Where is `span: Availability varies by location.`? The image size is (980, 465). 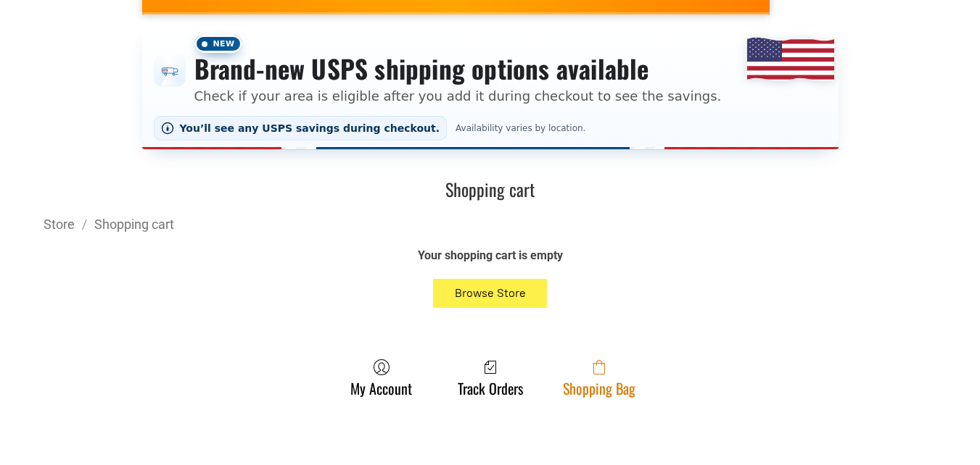
span: Availability varies by location. is located at coordinates (520, 128).